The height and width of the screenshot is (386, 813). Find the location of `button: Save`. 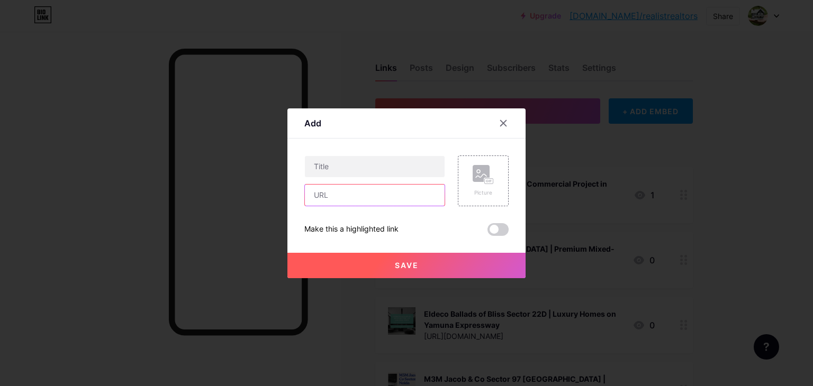

button: Save is located at coordinates (406, 266).